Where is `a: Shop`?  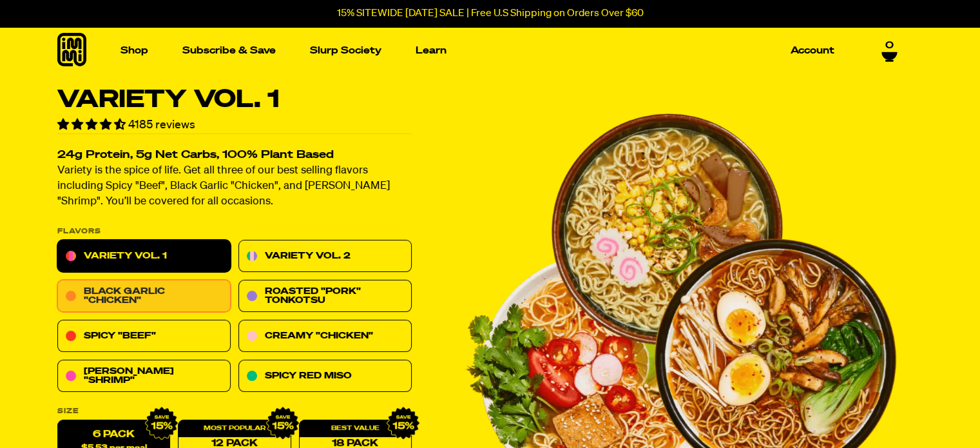
a: Shop is located at coordinates (134, 50).